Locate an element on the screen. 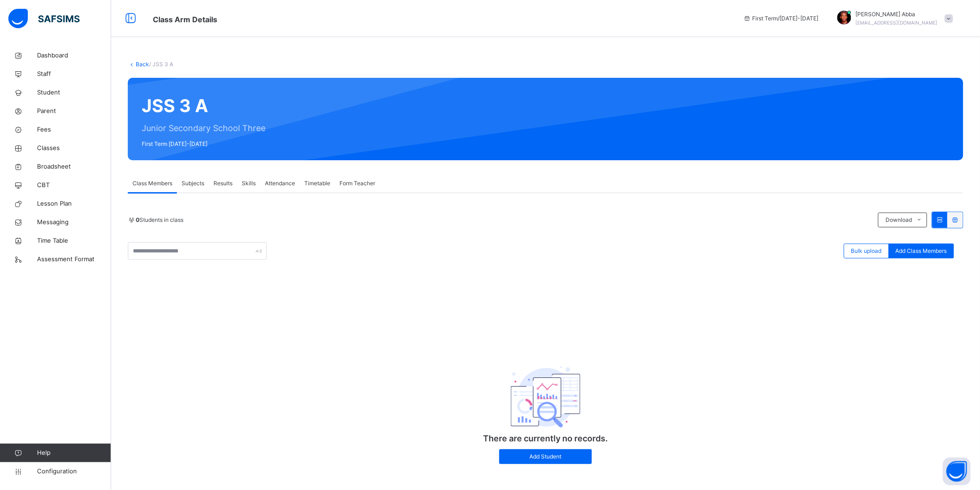  span: / JSS 3 A is located at coordinates (161, 64).